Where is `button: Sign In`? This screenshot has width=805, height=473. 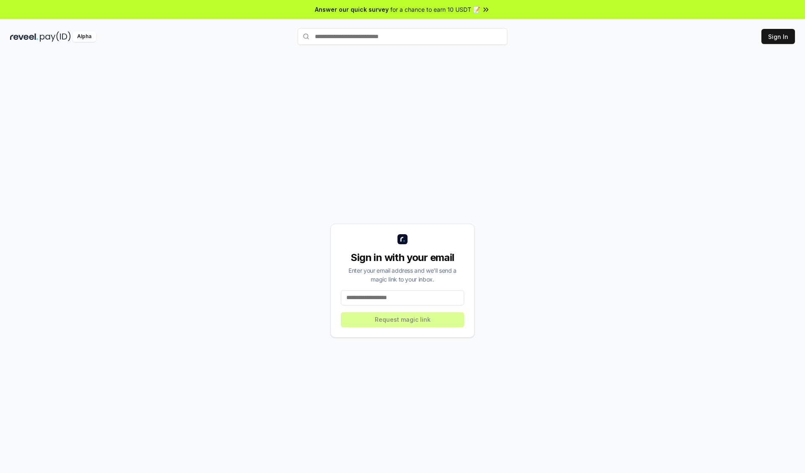
button: Sign In is located at coordinates (778, 36).